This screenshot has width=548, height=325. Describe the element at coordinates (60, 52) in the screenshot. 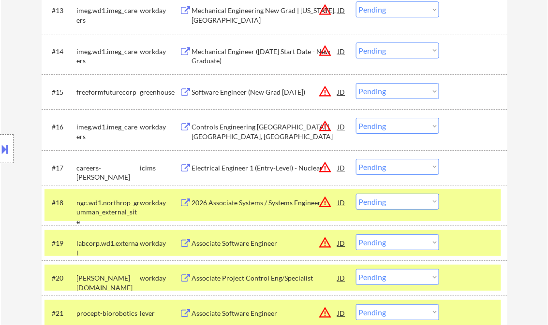

I see `div: #14` at that location.